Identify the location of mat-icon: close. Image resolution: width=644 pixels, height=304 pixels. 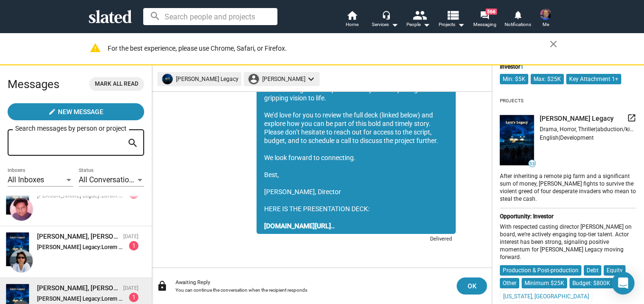
(553, 44).